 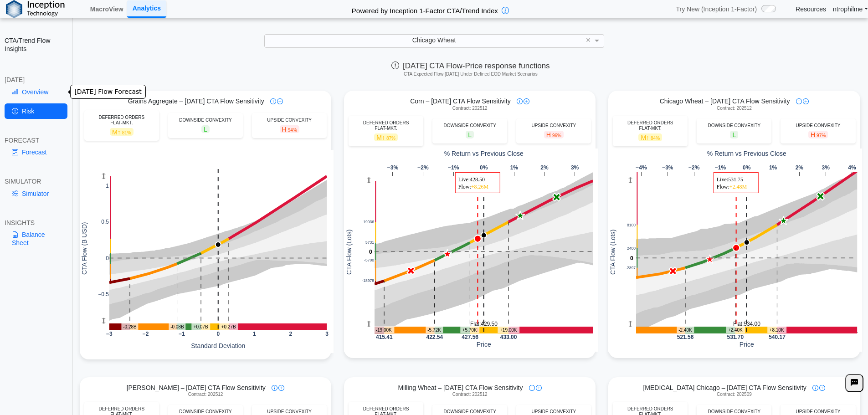 What do you see at coordinates (107, 9) in the screenshot?
I see `a: MacroView` at bounding box center [107, 9].